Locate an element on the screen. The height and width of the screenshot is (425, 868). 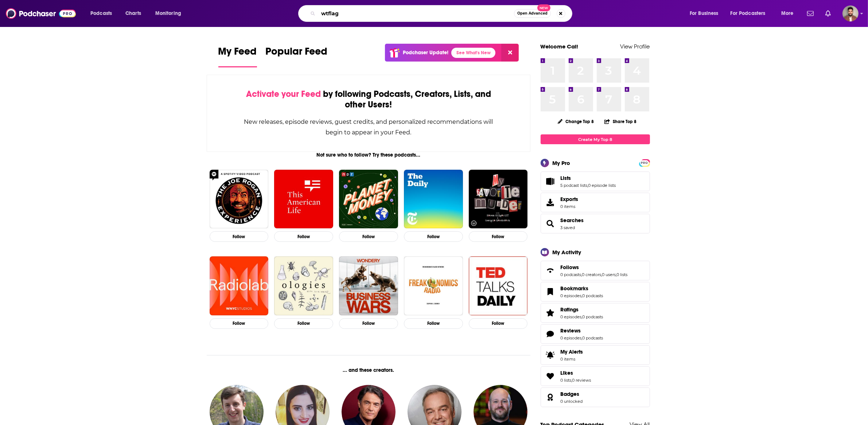
a: 0 users is located at coordinates (609, 274).